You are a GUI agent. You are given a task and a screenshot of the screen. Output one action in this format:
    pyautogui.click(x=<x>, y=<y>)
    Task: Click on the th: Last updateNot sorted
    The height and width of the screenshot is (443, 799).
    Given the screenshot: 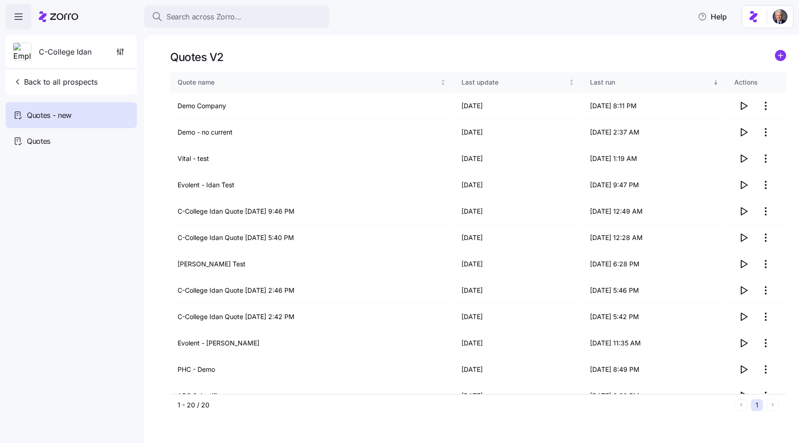 What is the action you would take?
    pyautogui.click(x=518, y=82)
    